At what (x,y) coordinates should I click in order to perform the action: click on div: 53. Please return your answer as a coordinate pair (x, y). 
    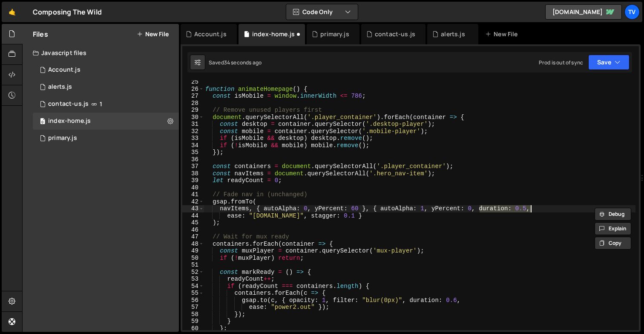
    Looking at the image, I should click on (193, 279).